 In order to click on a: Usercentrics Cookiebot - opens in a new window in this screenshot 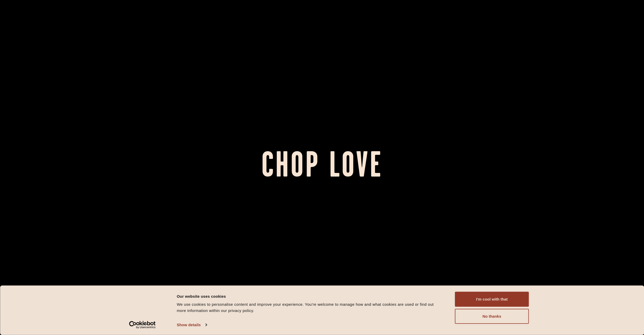, I will do `click(142, 325)`.